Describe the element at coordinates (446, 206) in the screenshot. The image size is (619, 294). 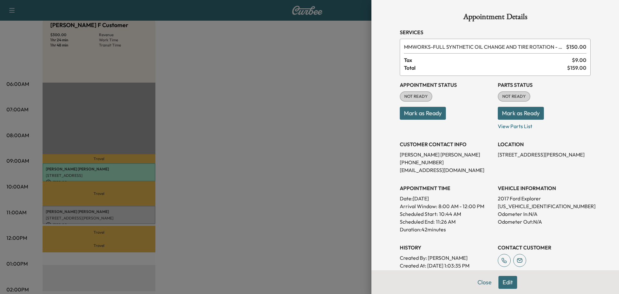
I see `p: Arrival Window:` at that location.